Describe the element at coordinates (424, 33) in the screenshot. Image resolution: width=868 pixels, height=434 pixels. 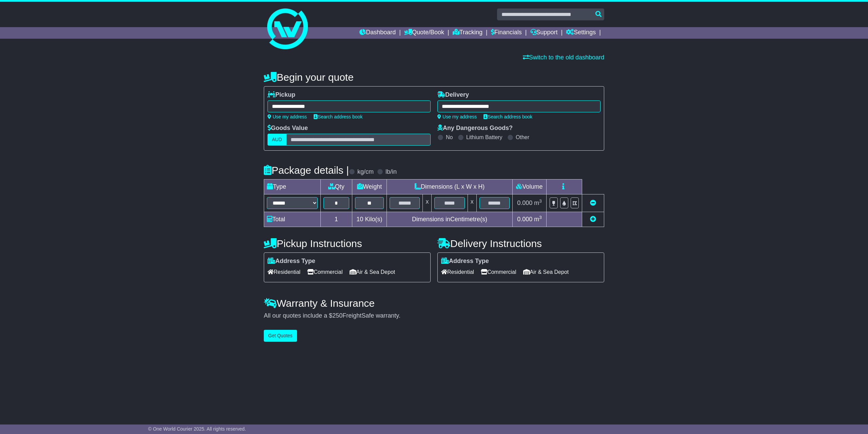
I see `a: Quote/Book` at that location.